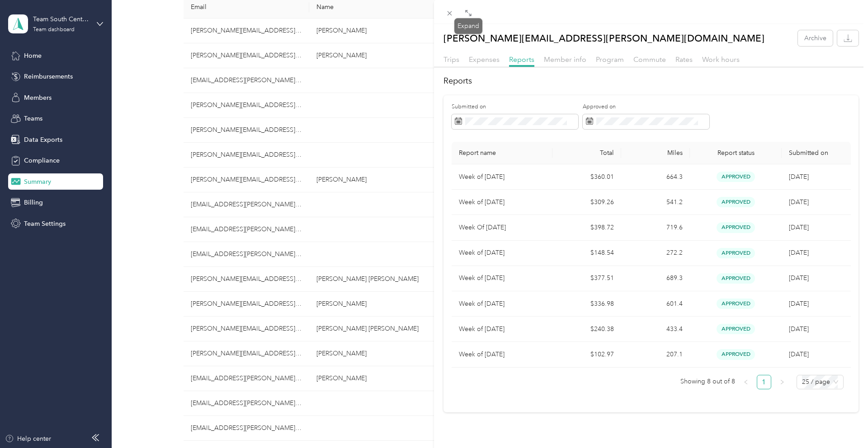 The width and height of the screenshot is (868, 448). I want to click on h2: Reports, so click(651, 81).